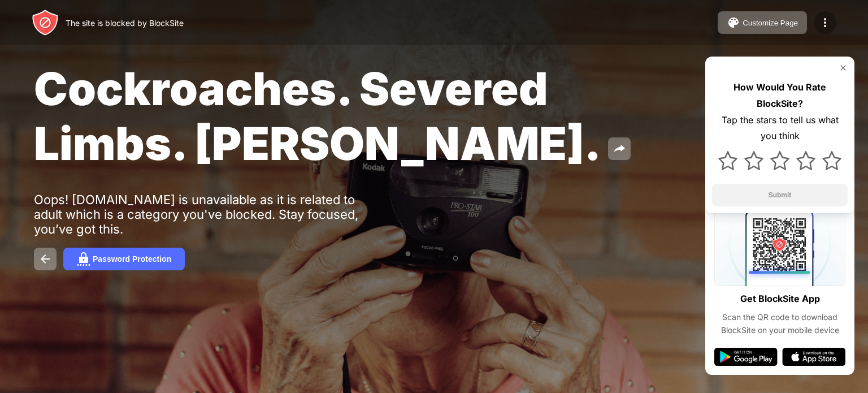 This screenshot has height=393, width=868. What do you see at coordinates (746, 357) in the screenshot?
I see `img: google-play.svg` at bounding box center [746, 357].